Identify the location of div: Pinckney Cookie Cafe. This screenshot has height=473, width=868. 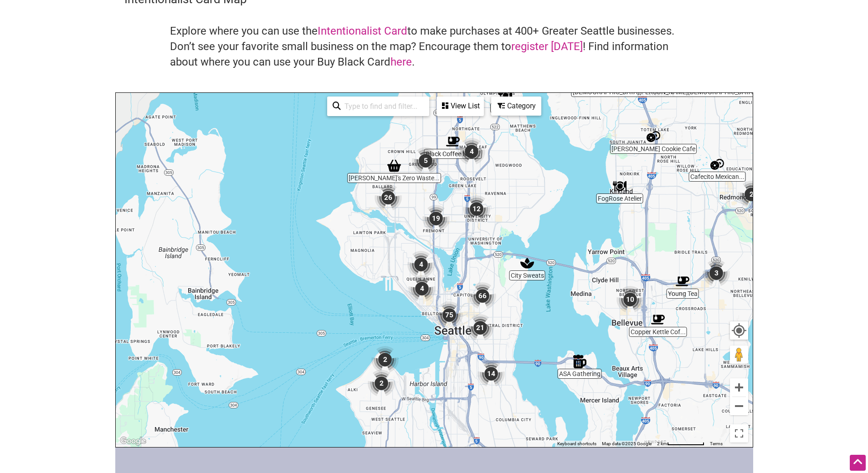
(653, 136).